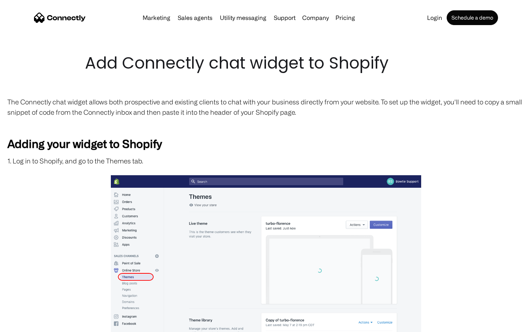  What do you see at coordinates (315, 18) in the screenshot?
I see `div: Company` at bounding box center [315, 18].